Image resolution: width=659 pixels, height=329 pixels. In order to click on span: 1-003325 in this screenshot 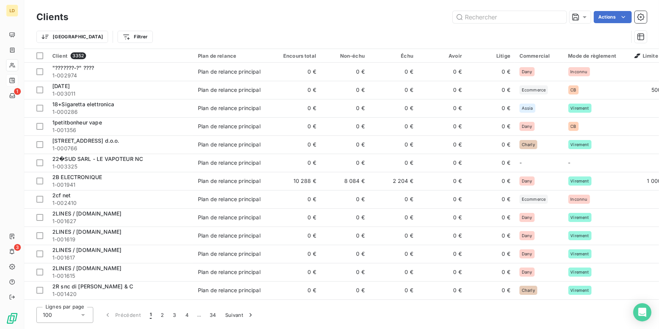, I will do `click(120, 166)`.